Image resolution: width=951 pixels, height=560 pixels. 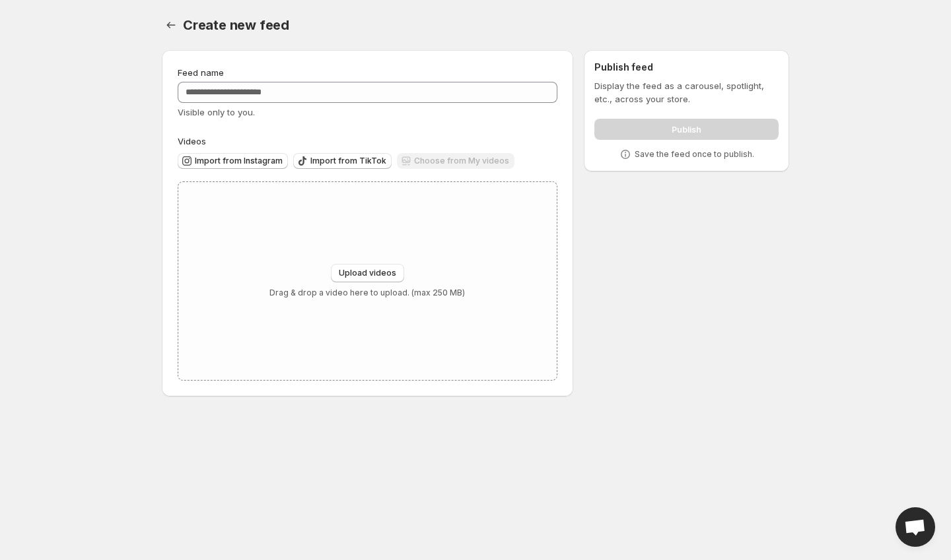 What do you see at coordinates (348, 161) in the screenshot?
I see `span: Import from TikTok` at bounding box center [348, 161].